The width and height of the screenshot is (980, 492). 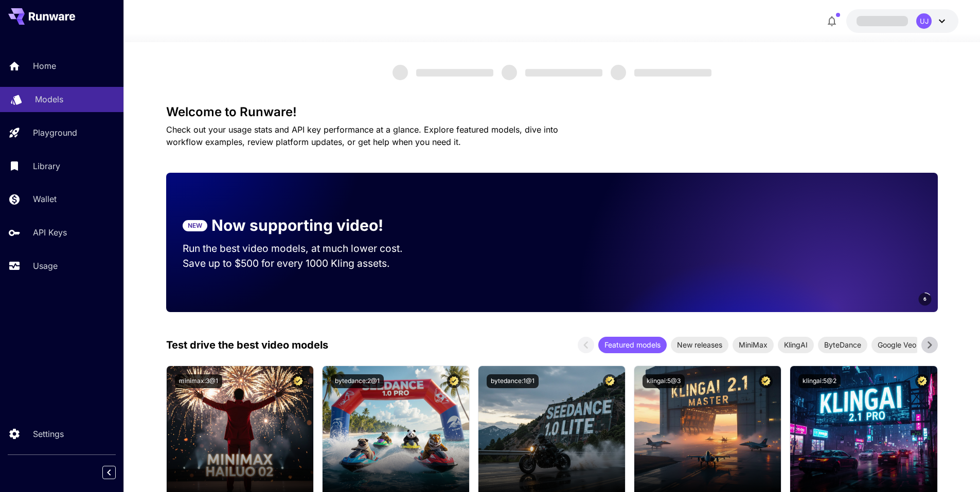 What do you see at coordinates (796, 345) in the screenshot?
I see `div: KlingAI` at bounding box center [796, 345].